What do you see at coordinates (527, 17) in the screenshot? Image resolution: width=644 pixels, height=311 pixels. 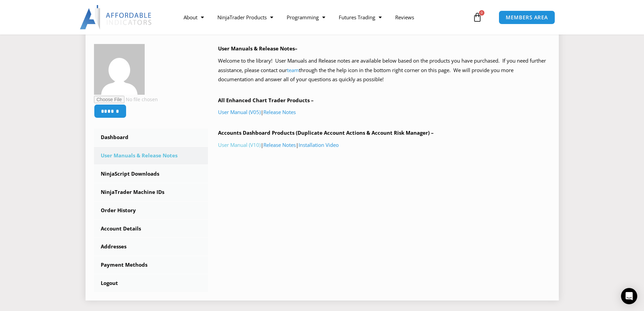 I see `span: MEMBERS AREA` at bounding box center [527, 17].